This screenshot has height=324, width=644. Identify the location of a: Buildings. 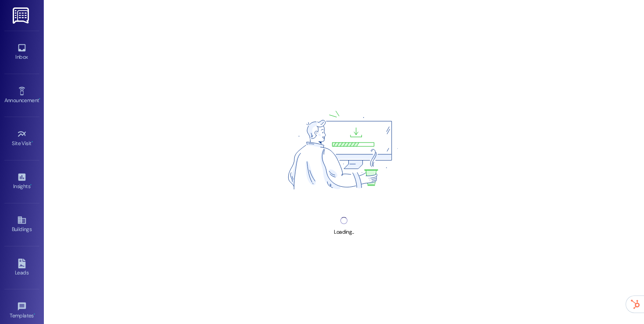
(22, 225).